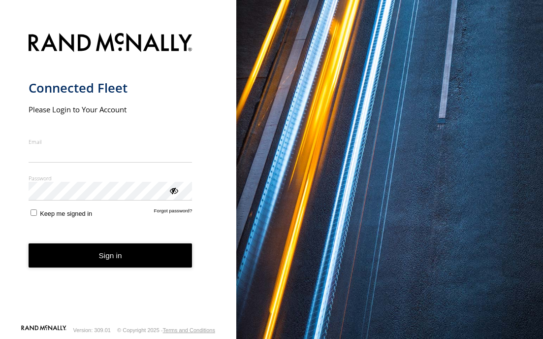 The image size is (543, 339). Describe the element at coordinates (118, 175) in the screenshot. I see `form: main` at that location.